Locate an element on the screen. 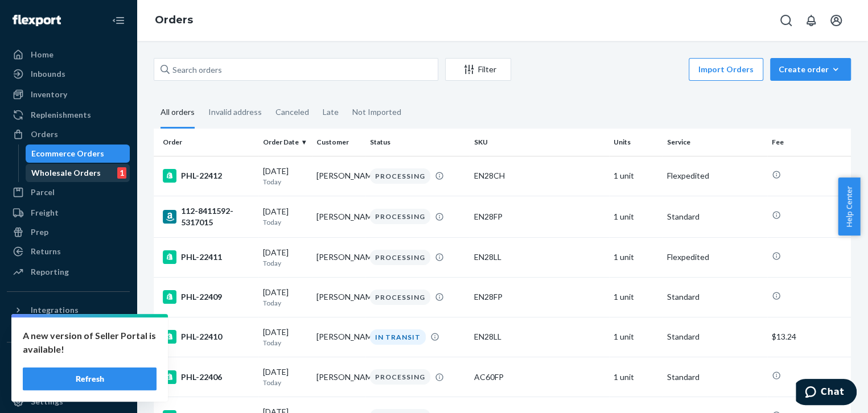 The width and height of the screenshot is (868, 413). button: Create order is located at coordinates (810, 70).